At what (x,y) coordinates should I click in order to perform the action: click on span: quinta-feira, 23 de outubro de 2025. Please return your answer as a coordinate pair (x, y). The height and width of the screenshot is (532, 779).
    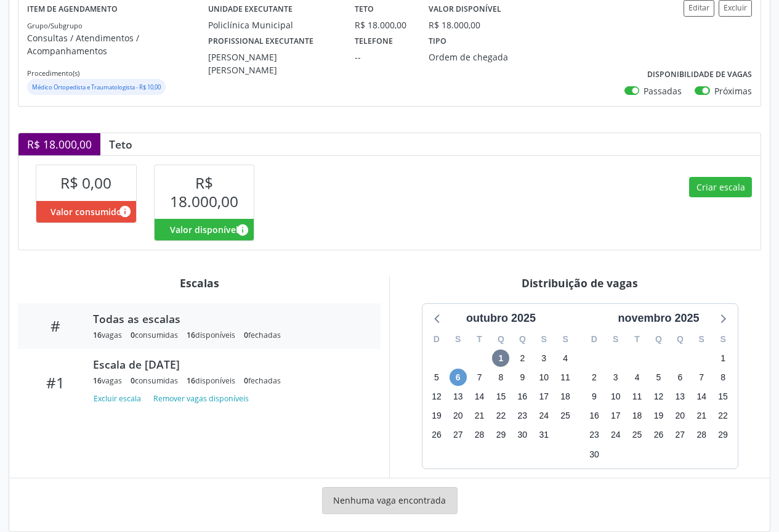
    Looking at the image, I should click on (522, 415).